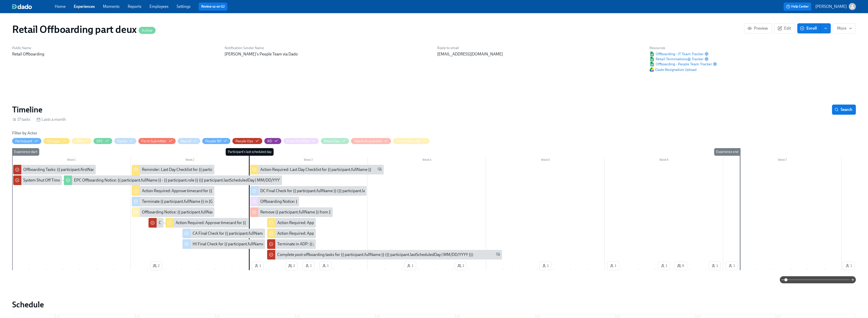  I want to click on button: EPC, so click(103, 141).